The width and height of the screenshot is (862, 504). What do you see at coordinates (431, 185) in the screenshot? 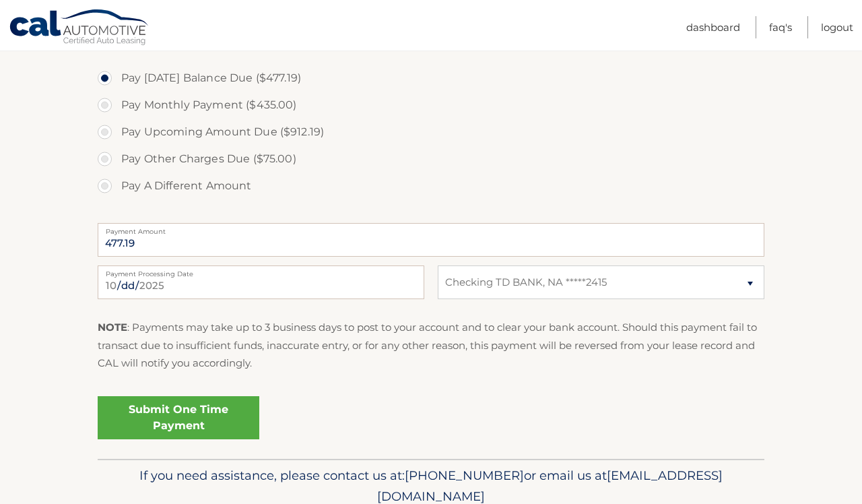
I see `label: Pay A Different Amount` at bounding box center [431, 185].